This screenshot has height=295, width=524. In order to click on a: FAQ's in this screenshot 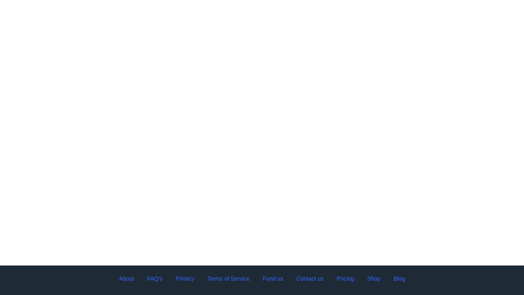, I will do `click(154, 278)`.